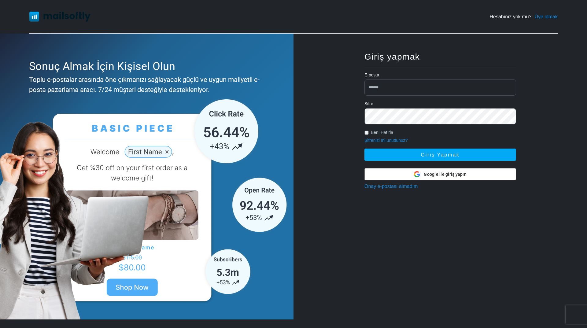  What do you see at coordinates (391, 186) in the screenshot?
I see `font: Onay e-postası almadım` at bounding box center [391, 186].